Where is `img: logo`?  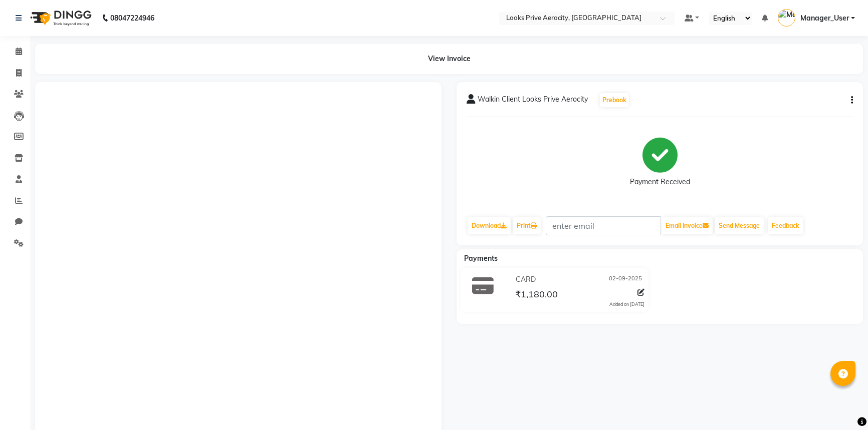 img: logo is located at coordinates (60, 18).